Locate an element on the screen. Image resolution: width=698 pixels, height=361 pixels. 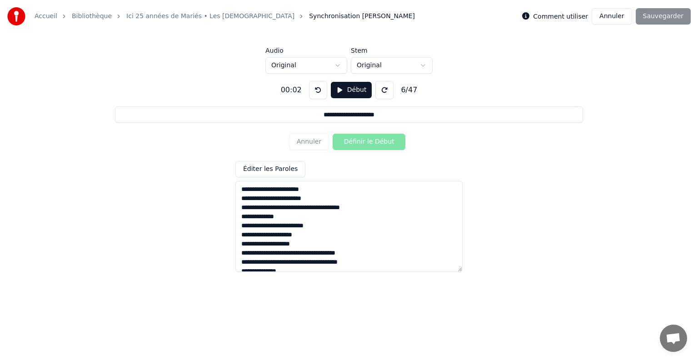
button: Annuler is located at coordinates (611, 16).